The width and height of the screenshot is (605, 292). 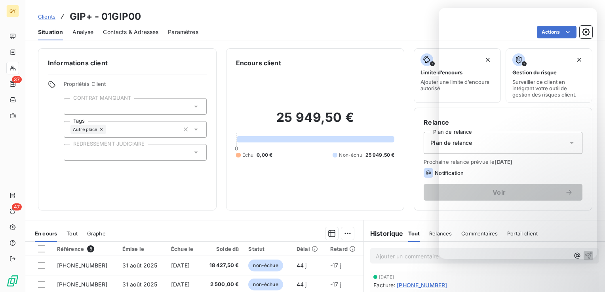 I want to click on div: Délai, so click(x=308, y=249).